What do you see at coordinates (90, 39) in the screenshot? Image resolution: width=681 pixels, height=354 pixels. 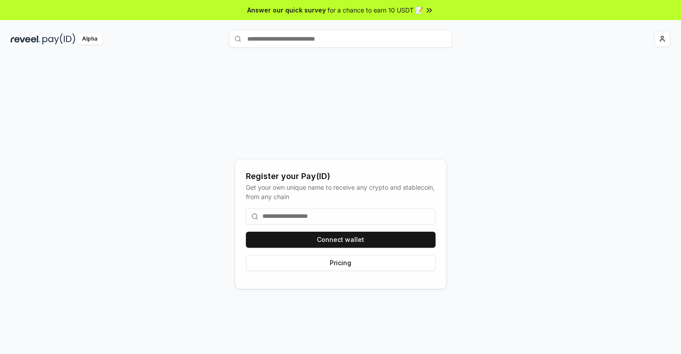 I see `div: Alpha` at bounding box center [90, 39].